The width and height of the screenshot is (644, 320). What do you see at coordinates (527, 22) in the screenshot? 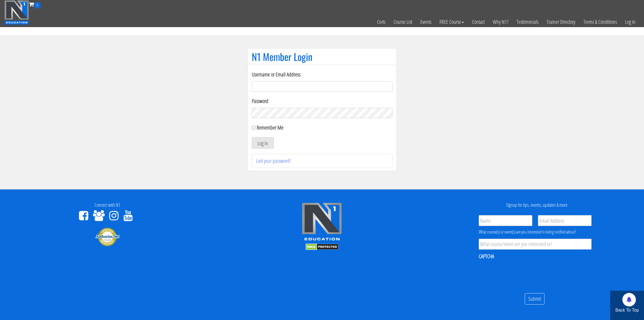
I see `a: Testimonials` at bounding box center [527, 22].